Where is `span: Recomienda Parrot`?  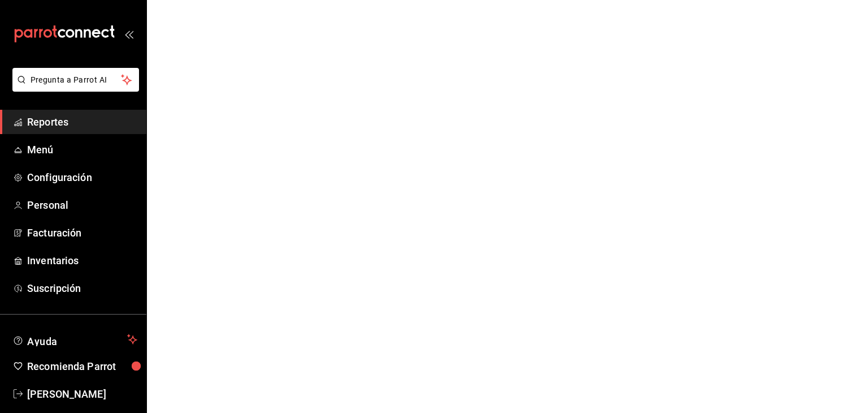 span: Recomienda Parrot is located at coordinates (82, 366).